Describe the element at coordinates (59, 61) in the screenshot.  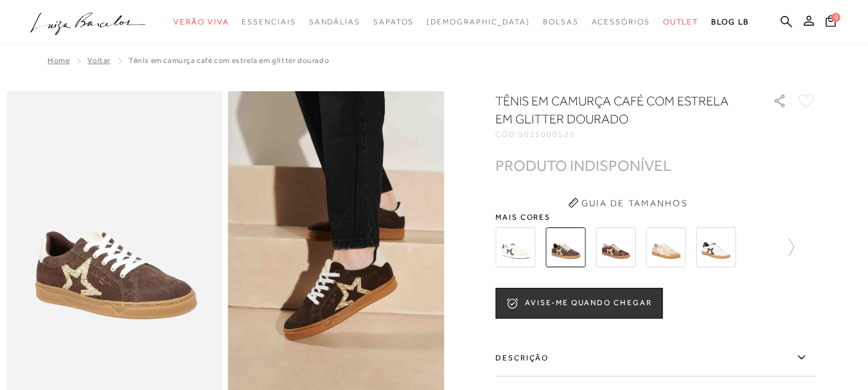
I see `span: Home` at that location.